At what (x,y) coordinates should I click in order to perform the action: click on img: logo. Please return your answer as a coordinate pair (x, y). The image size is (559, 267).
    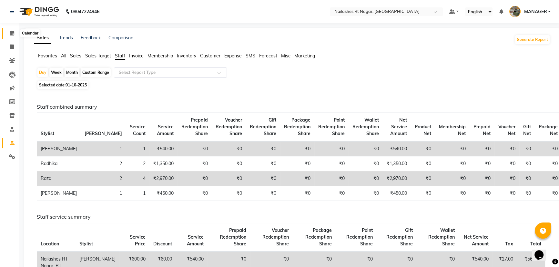
    Looking at the image, I should click on (38, 12).